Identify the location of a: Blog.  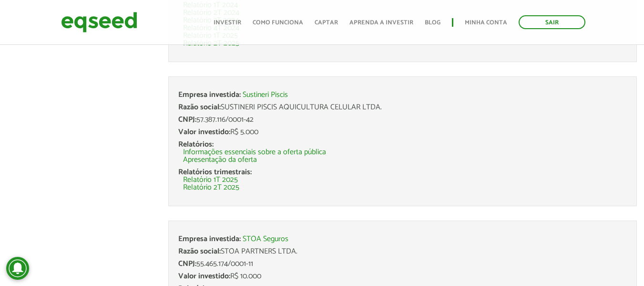
(432, 23).